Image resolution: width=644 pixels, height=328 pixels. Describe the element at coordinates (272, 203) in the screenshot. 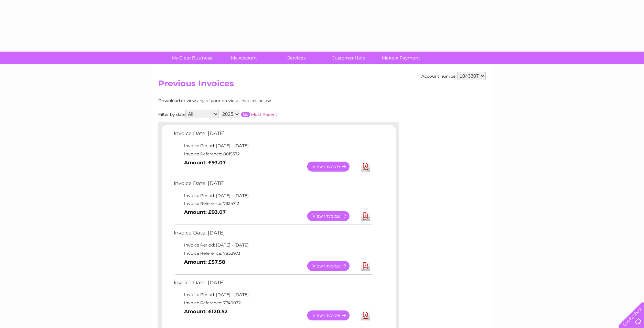

I see `td: Invoice Reference: 7924712` at that location.